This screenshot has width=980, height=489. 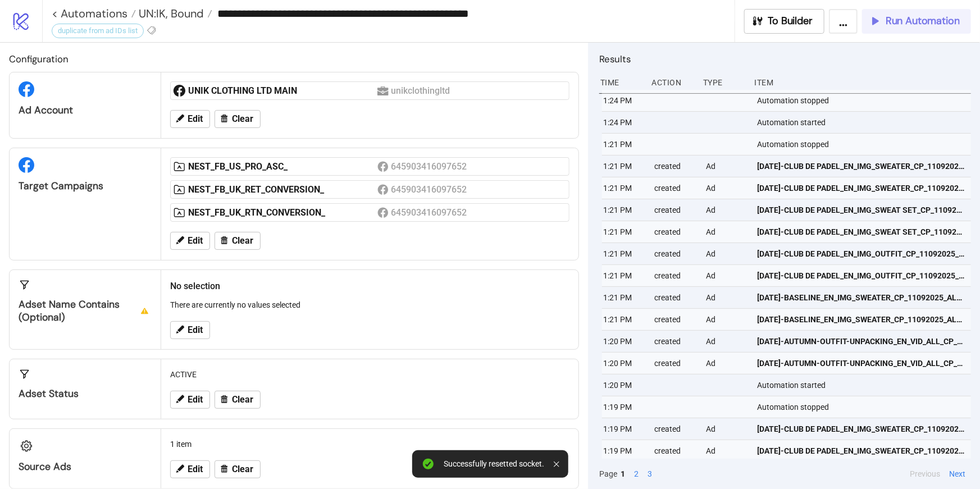 What do you see at coordinates (624, 100) in the screenshot?
I see `div: 1:24 PM` at bounding box center [624, 100].